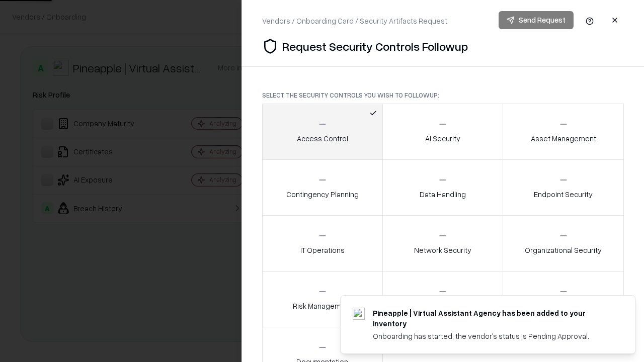 The width and height of the screenshot is (644, 362). What do you see at coordinates (323, 194) in the screenshot?
I see `p: Contingency Planning` at bounding box center [323, 194].